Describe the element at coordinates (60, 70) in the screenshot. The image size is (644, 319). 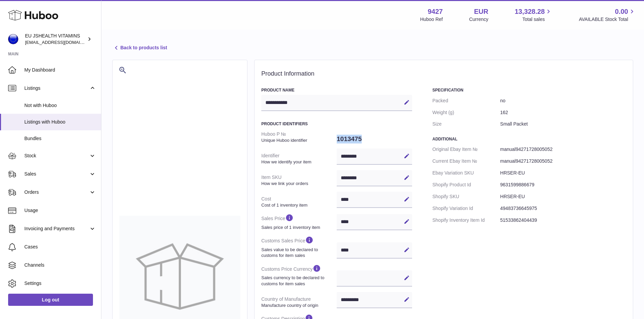
I see `span: My Dashboard` at that location.